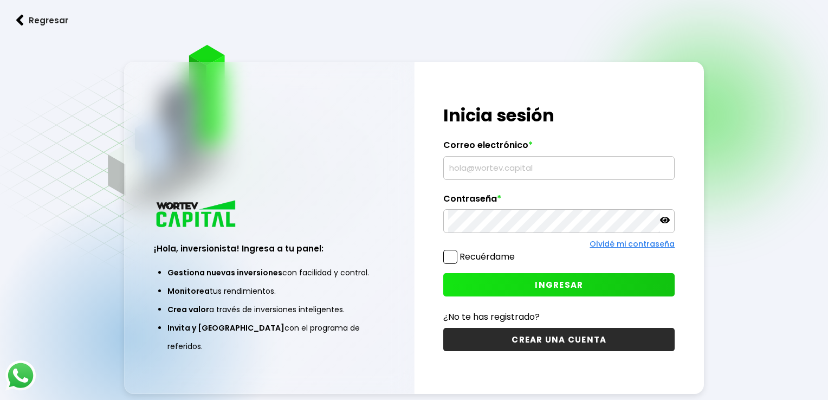 This screenshot has width=828, height=400. What do you see at coordinates (632, 244) in the screenshot?
I see `a: Olvidé mi contraseña` at bounding box center [632, 244].